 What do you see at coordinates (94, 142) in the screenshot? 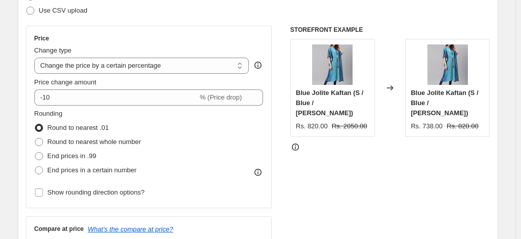
I see `span: Round to nearest whole number` at bounding box center [94, 142].